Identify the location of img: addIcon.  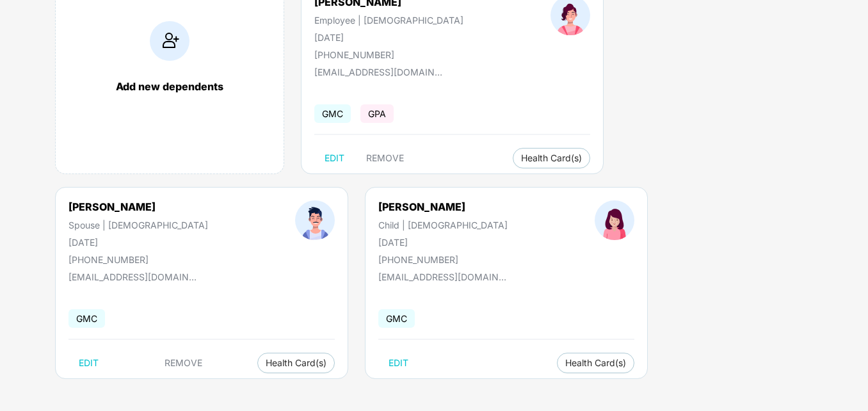
(169, 41).